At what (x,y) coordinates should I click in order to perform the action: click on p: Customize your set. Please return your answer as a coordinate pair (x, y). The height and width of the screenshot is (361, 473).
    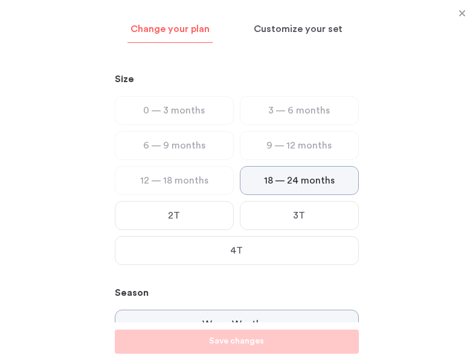
    Looking at the image, I should click on (298, 29).